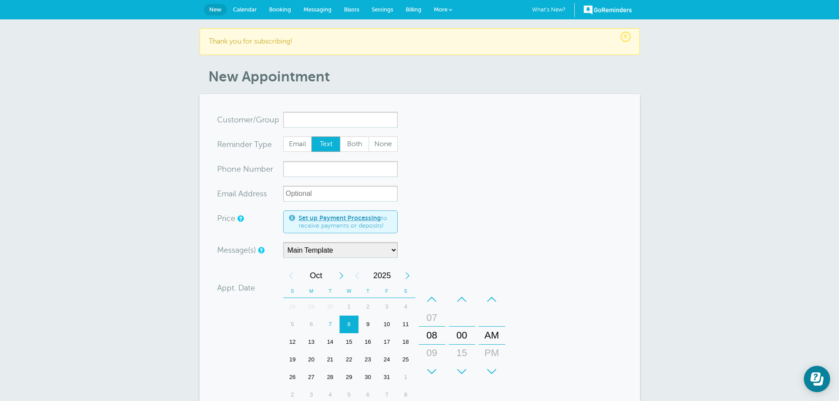  What do you see at coordinates (311, 360) in the screenshot?
I see `div: 20` at bounding box center [311, 360].